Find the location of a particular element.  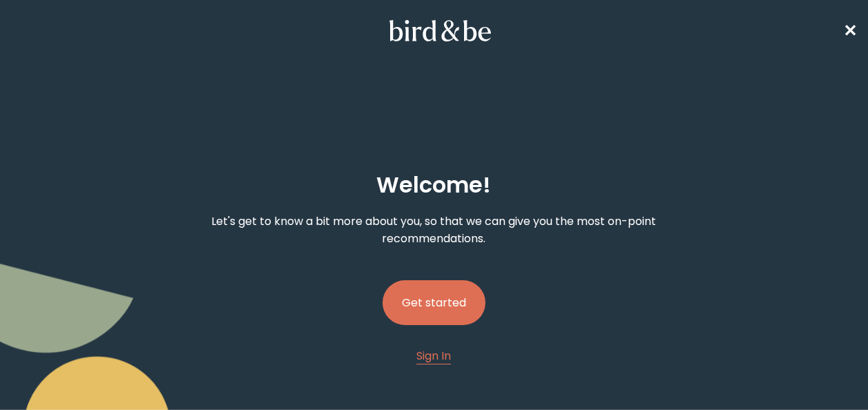

span: Sign In is located at coordinates (434, 356).